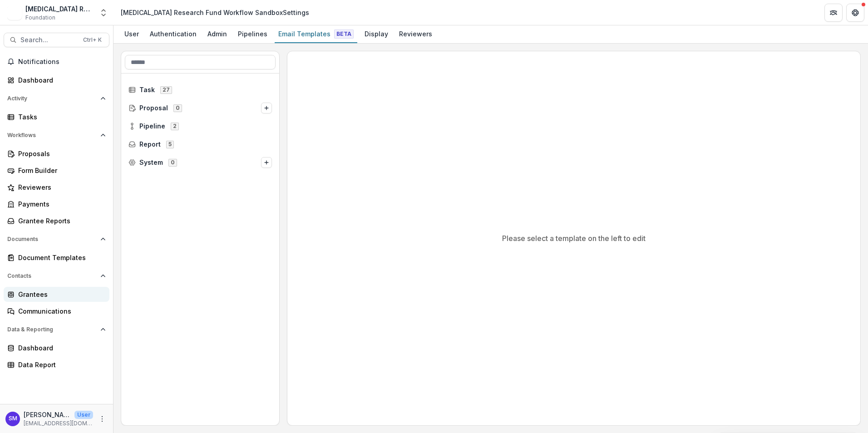  Describe the element at coordinates (217, 34) in the screenshot. I see `a: Admin` at that location.